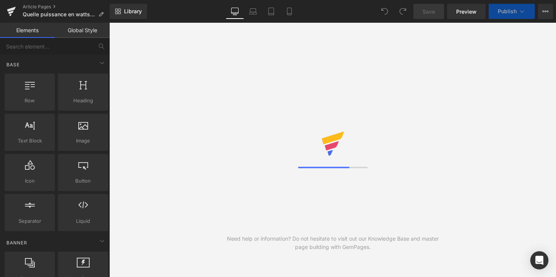 Image resolution: width=556 pixels, height=277 pixels. I want to click on span: Save, so click(429, 11).